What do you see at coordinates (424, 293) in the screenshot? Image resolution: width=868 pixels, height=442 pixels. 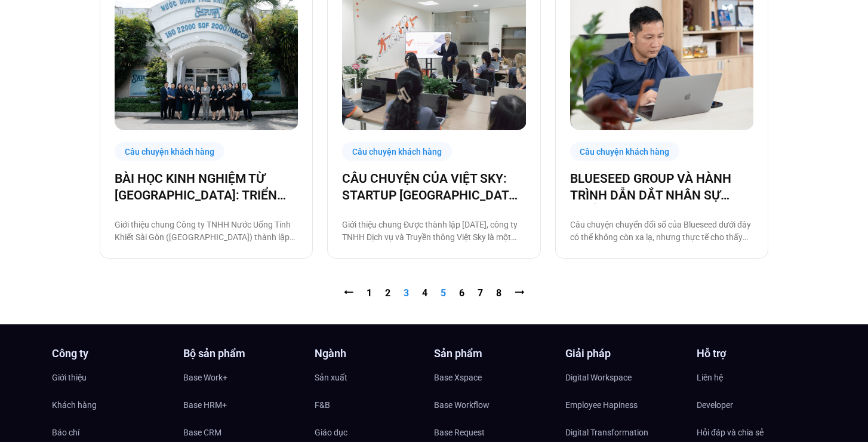 I see `a: 4` at bounding box center [424, 293].